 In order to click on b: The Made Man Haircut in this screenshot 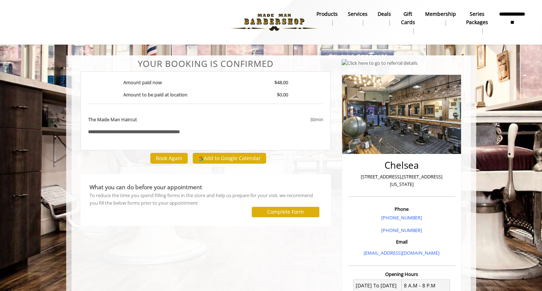, I will do `click(113, 119)`.